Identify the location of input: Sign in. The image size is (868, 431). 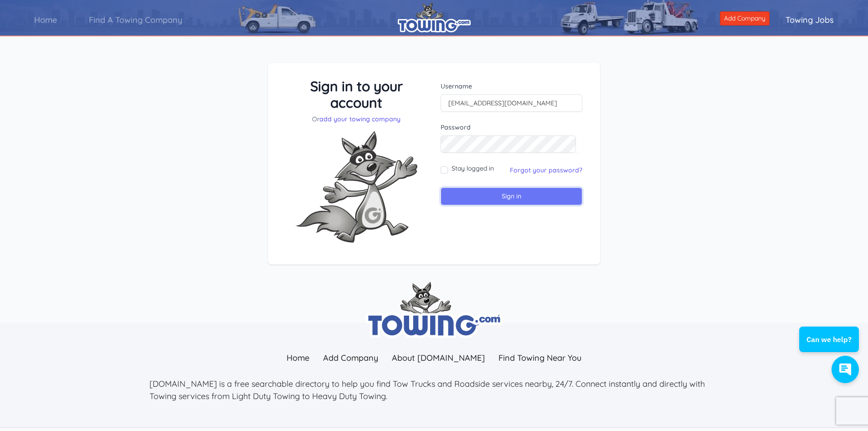
(511, 196).